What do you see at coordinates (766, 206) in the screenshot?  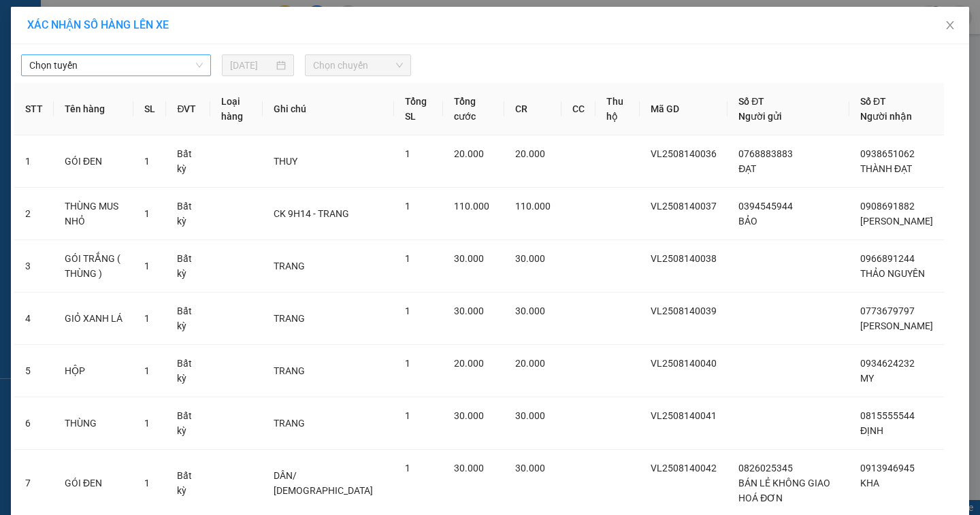 I see `span: 0394545944` at bounding box center [766, 206].